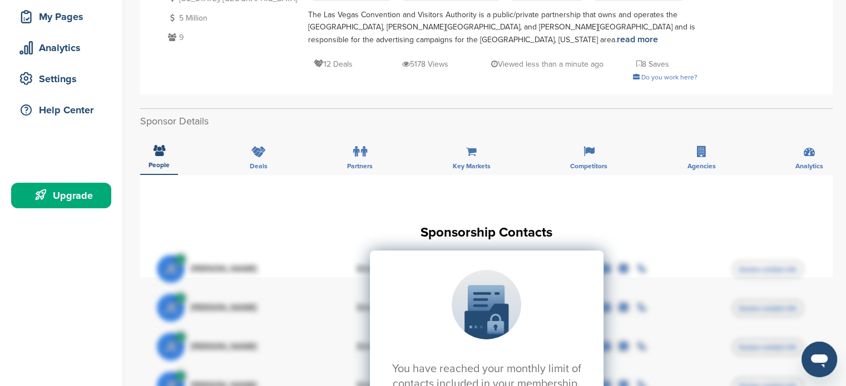 Image resolution: width=846 pixels, height=386 pixels. What do you see at coordinates (64, 110) in the screenshot?
I see `div: Help Center` at bounding box center [64, 110].